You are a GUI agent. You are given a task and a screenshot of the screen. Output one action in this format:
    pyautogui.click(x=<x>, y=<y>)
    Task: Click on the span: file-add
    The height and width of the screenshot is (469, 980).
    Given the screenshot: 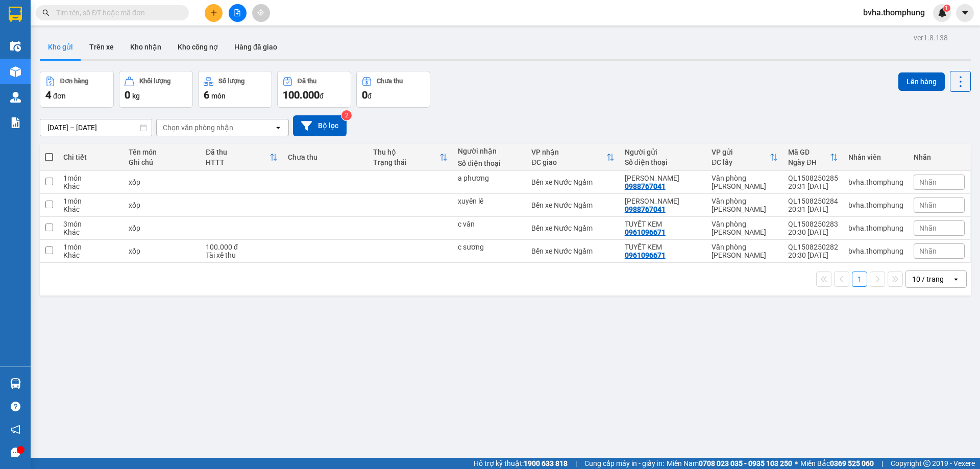 What is the action you would take?
    pyautogui.click(x=238, y=13)
    